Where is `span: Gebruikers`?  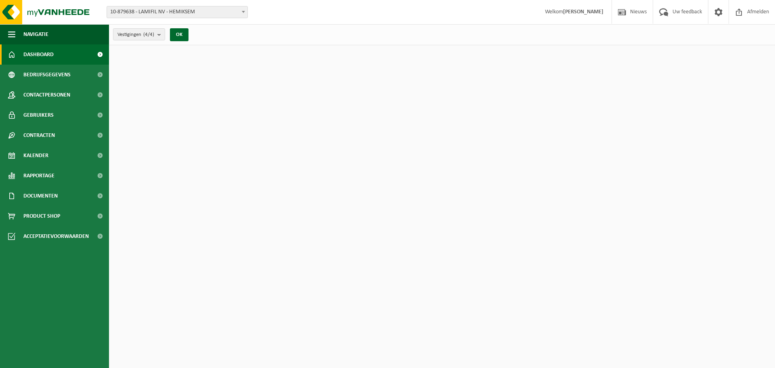 span: Gebruikers is located at coordinates (38, 115).